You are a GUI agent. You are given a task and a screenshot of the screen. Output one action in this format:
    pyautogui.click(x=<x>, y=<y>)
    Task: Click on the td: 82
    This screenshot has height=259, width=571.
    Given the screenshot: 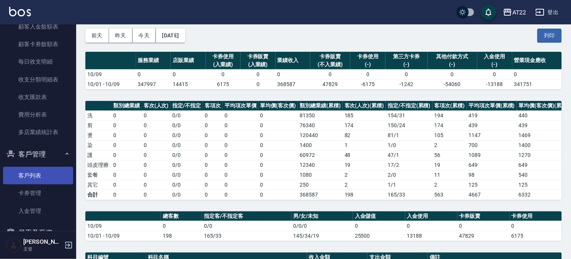 What is the action you would take?
    pyautogui.click(x=364, y=135)
    